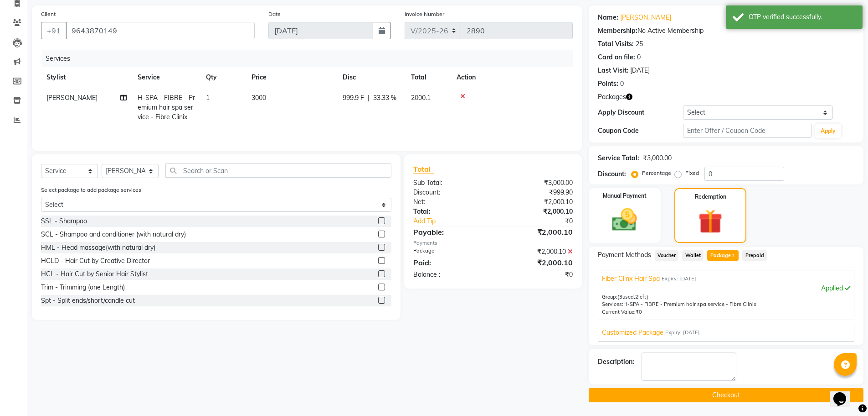 This screenshot has height=416, width=868. Describe the element at coordinates (641, 112) in the screenshot. I see `div: Apply Discount` at that location.